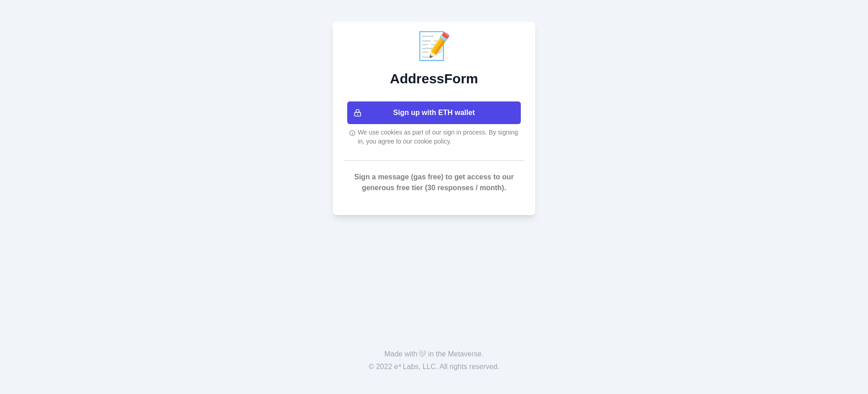 The width and height of the screenshot is (868, 394). What do you see at coordinates (434, 367) in the screenshot?
I see `p: © 2022 e⁴ Labs, LLC. All rights reserved.` at bounding box center [434, 367].